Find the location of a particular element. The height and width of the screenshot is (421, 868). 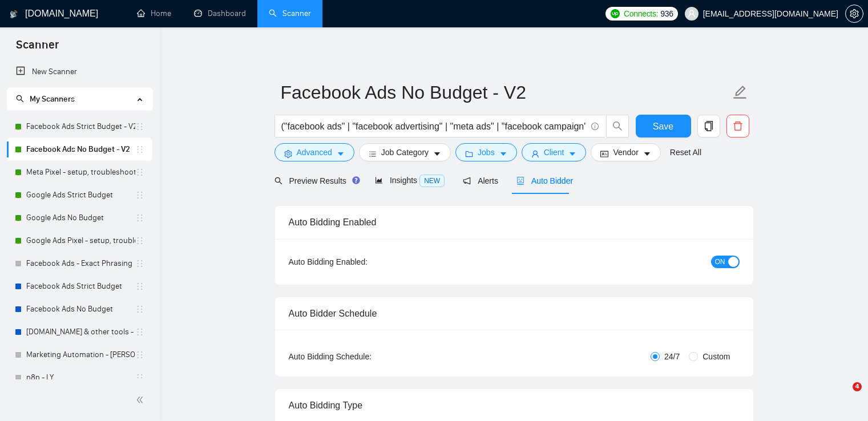

a: Facebook Ads Strict Budget - V2 is located at coordinates (80, 127).